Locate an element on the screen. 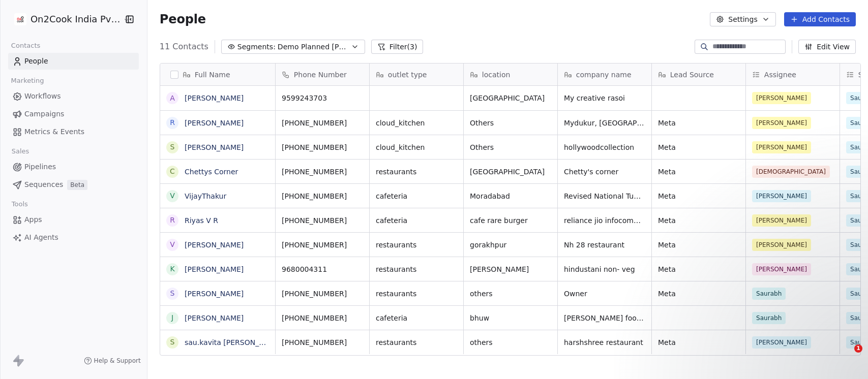  a: Apps is located at coordinates (73, 220).